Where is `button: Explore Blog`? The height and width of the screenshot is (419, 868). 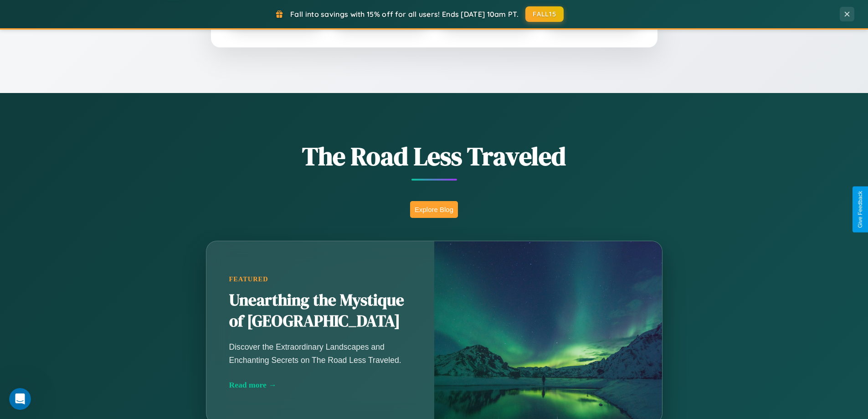 button: Explore Blog is located at coordinates (434, 210).